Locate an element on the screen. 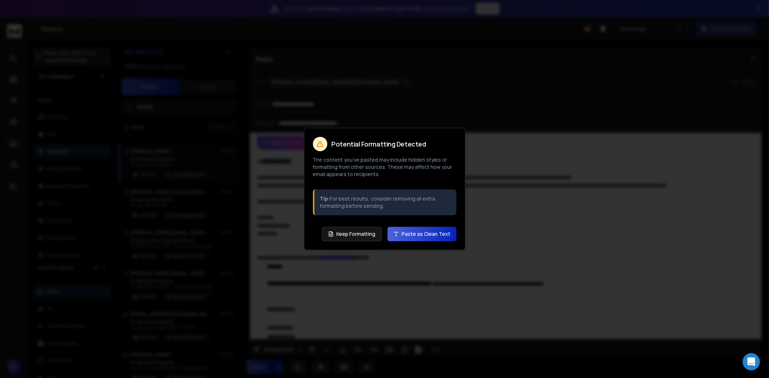 The width and height of the screenshot is (769, 378). button: Keep Formatting is located at coordinates (352, 234).